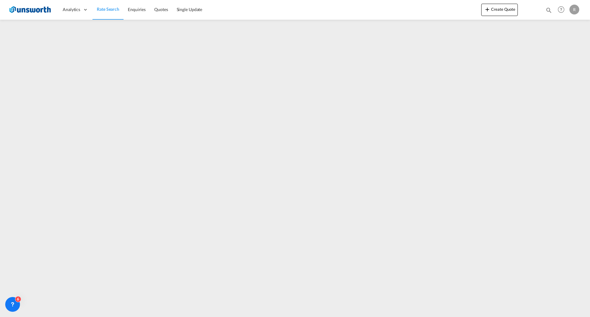  What do you see at coordinates (108, 9) in the screenshot?
I see `span: Rate Search` at bounding box center [108, 9].